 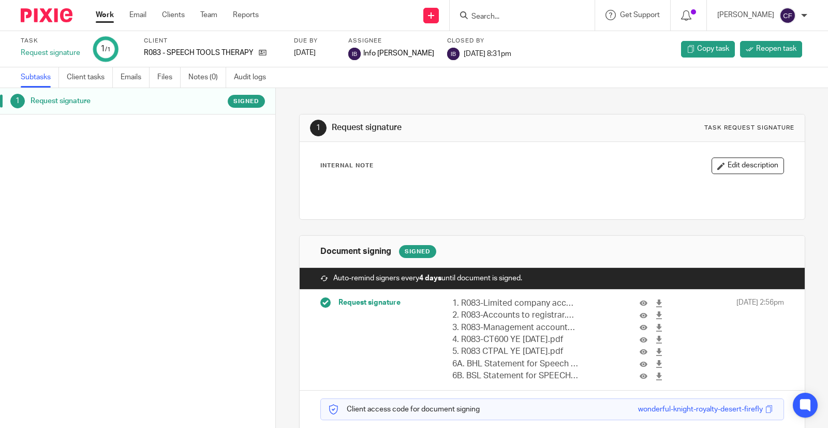 What do you see at coordinates (516, 303) in the screenshot?
I see `p: 1. R083-Limited company accounts.PDF` at bounding box center [516, 303].